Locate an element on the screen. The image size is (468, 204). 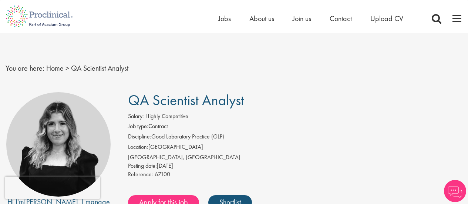
label: Location: is located at coordinates (138, 147).